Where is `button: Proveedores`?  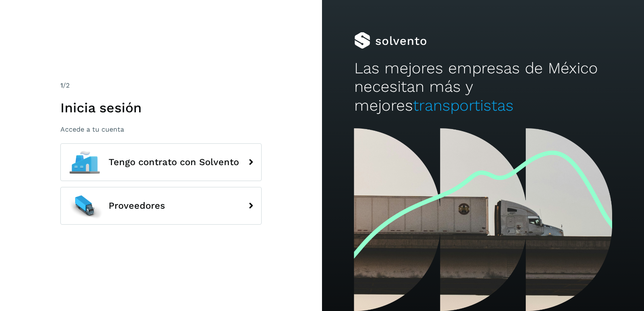 button: Proveedores is located at coordinates (161, 206).